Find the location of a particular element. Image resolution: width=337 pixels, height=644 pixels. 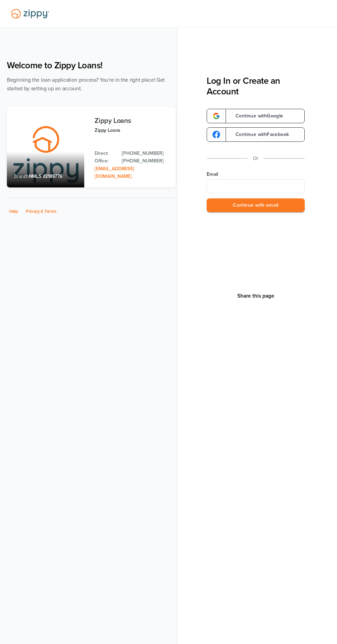

button: Continue with email is located at coordinates (256, 205).